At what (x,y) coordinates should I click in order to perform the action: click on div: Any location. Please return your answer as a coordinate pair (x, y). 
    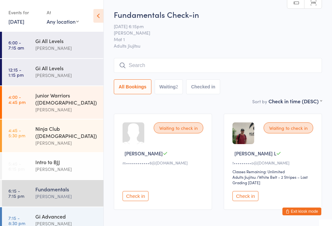
    Looking at the image, I should click on (63, 21).